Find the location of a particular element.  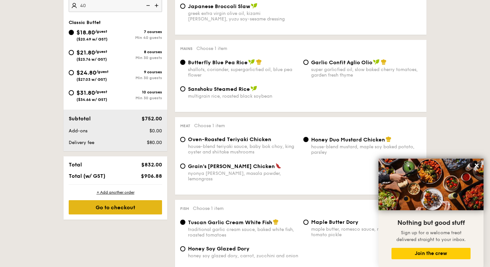

input: Garlic Confit Aglio Oliosuper garlicfied oil, slow baked cherry tomatoes, garden fresh thyme is located at coordinates (306, 62).